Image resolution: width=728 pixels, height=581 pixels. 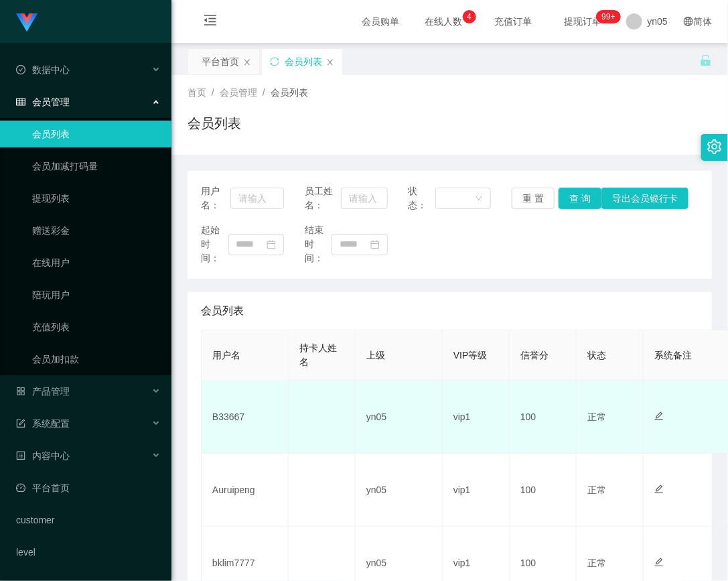 What do you see at coordinates (43, 456) in the screenshot?
I see `span: 内容中心` at bounding box center [43, 456].